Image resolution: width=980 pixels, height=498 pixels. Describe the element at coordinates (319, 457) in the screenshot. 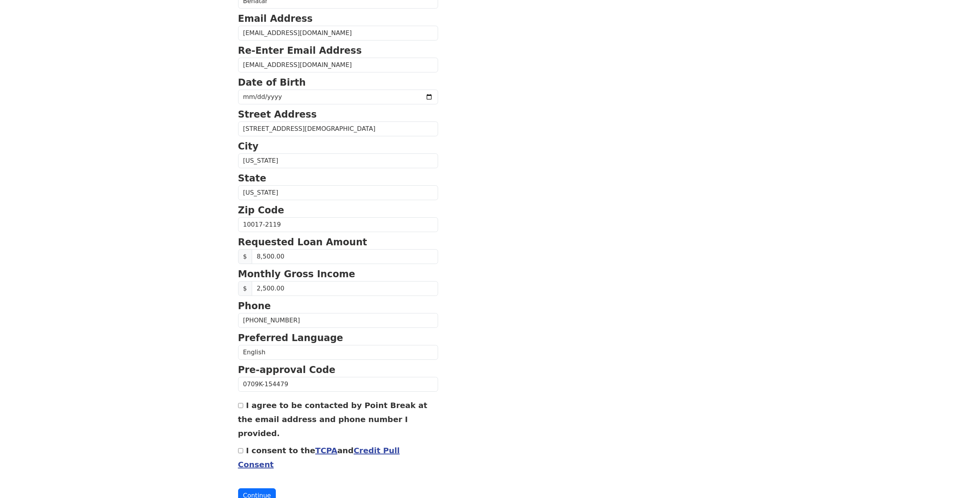

I see `label: I consent to the and` at that location.